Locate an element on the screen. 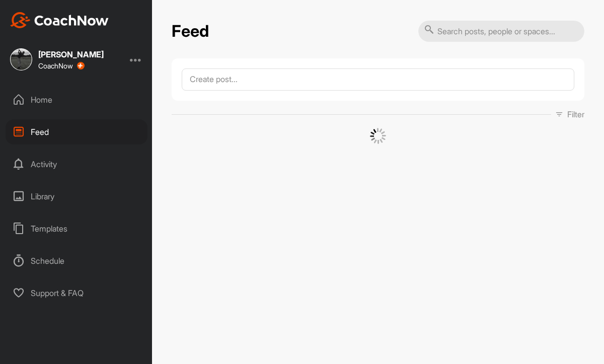 The height and width of the screenshot is (364, 604). img: G6gVgL6ErOh57ABN0eRmCEwV0I4iEi4d8EwaPGI0tHgoAbU4EAHFLEQAh+QQFCgALACwIAA4AGAASAAAEbHDJSesaOCdk+8xg... is located at coordinates (379, 136).